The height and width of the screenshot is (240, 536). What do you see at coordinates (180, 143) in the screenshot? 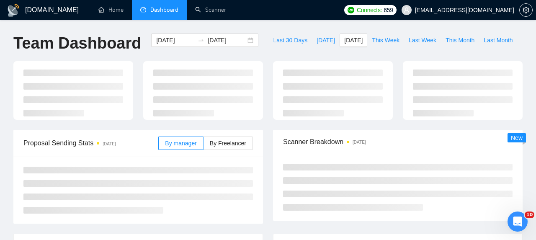
I see `span: By manager` at bounding box center [180, 143].